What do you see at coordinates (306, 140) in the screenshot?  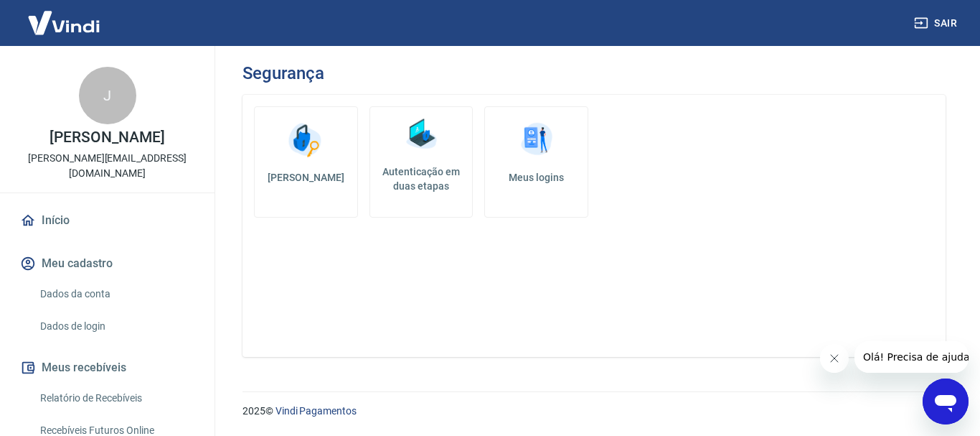 I see `img: Alterar senha` at bounding box center [306, 140].